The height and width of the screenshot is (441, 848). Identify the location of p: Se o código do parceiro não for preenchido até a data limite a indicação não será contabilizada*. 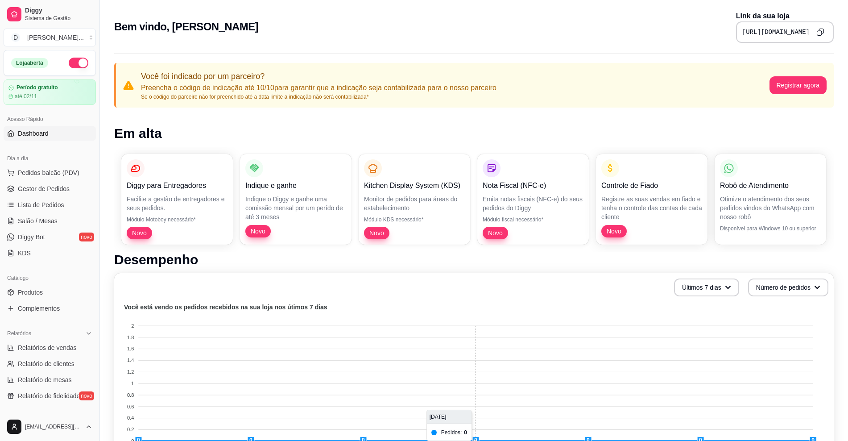
(319, 97).